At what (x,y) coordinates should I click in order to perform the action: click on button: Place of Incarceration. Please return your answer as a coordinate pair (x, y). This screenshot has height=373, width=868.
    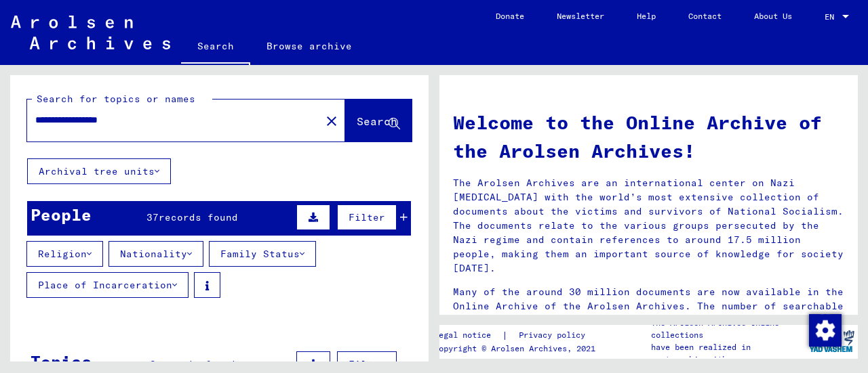
    Looking at the image, I should click on (108, 285).